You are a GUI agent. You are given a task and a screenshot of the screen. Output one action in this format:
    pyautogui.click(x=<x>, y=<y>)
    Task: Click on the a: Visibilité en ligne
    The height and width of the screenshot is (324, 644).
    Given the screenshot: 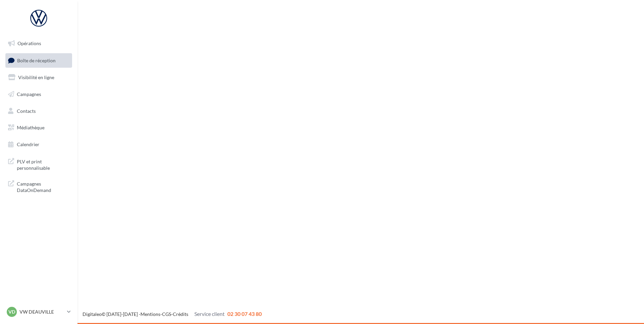 What is the action you would take?
    pyautogui.click(x=39, y=77)
    